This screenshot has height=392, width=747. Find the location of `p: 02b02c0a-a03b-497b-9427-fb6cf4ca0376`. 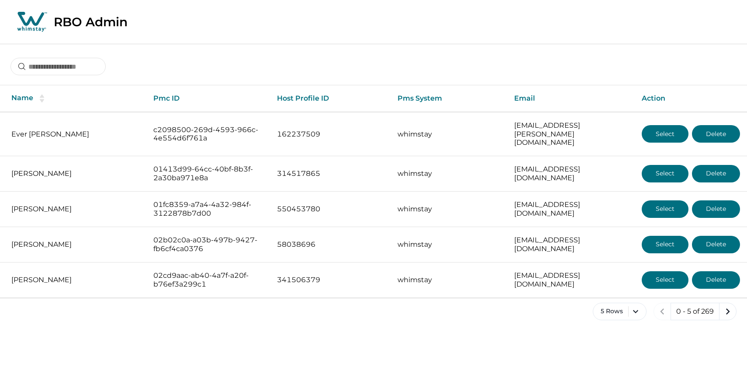

p: 02b02c0a-a03b-497b-9427-fb6cf4ca0376 is located at coordinates (208, 244).